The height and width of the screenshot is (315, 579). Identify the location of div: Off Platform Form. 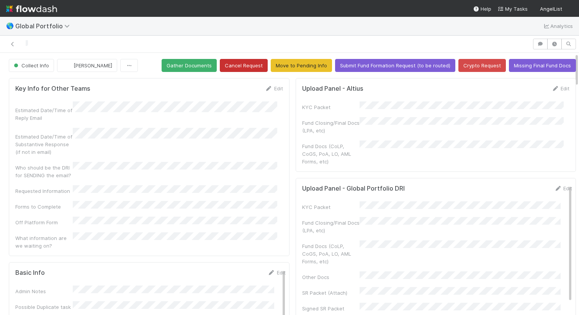
(44, 222).